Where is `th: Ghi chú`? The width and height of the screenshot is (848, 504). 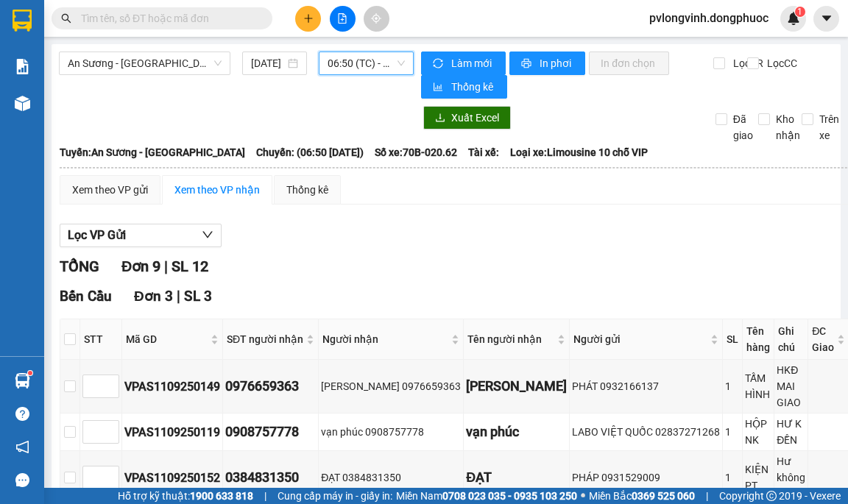
th: Ghi chú is located at coordinates (791, 339).